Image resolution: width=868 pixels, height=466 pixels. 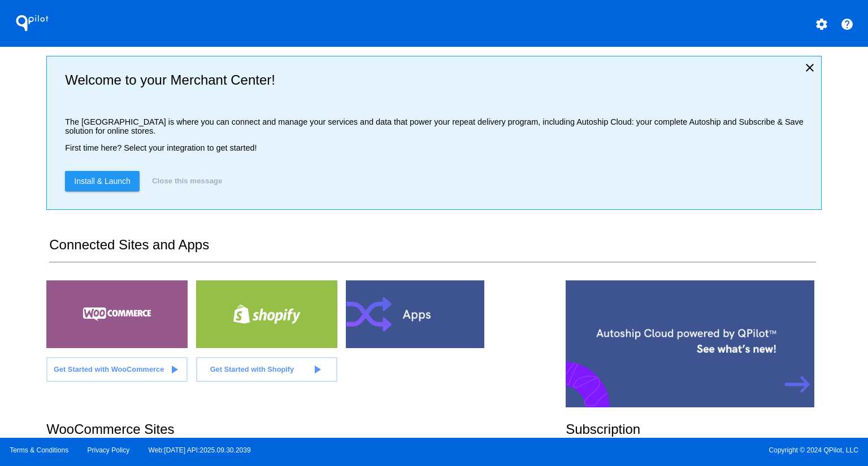 What do you see at coordinates (847, 24) in the screenshot?
I see `mat-icon: help` at bounding box center [847, 24].